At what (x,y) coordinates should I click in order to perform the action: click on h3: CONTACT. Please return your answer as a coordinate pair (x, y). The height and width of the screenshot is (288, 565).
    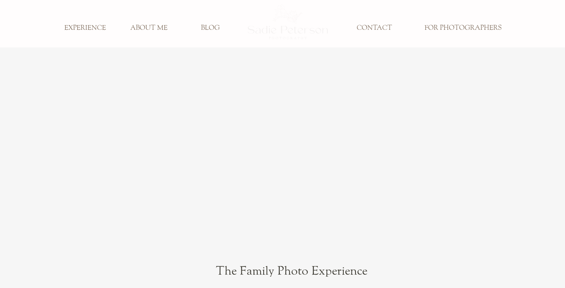
    Looking at the image, I should click on (374, 28).